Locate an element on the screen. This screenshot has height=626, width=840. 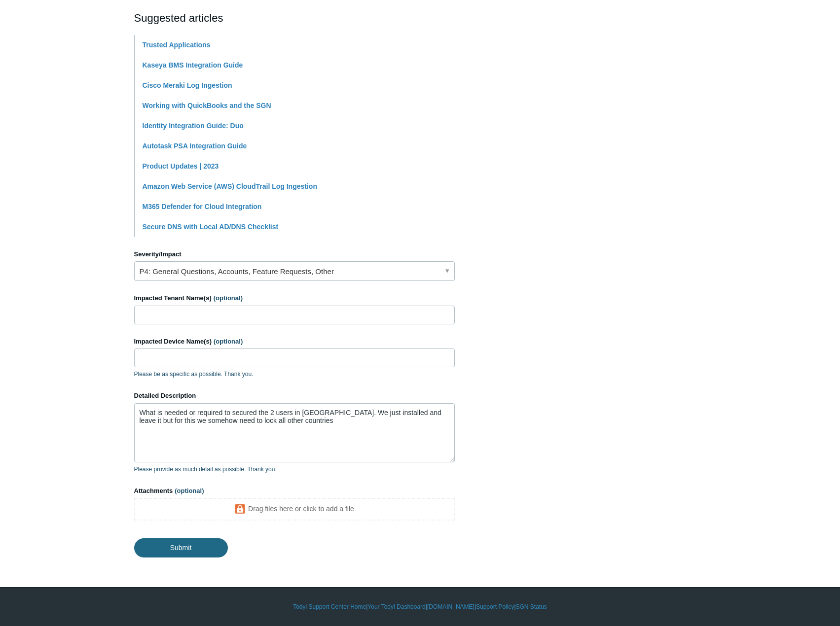
a: Product Updates | 2023 is located at coordinates (180, 166).